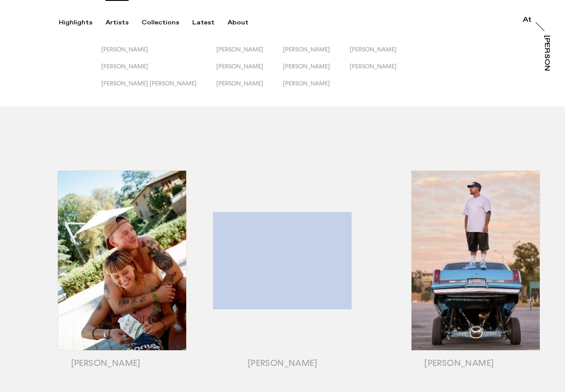  What do you see at coordinates (167, 23) in the screenshot?
I see `button: Collections` at bounding box center [167, 23].